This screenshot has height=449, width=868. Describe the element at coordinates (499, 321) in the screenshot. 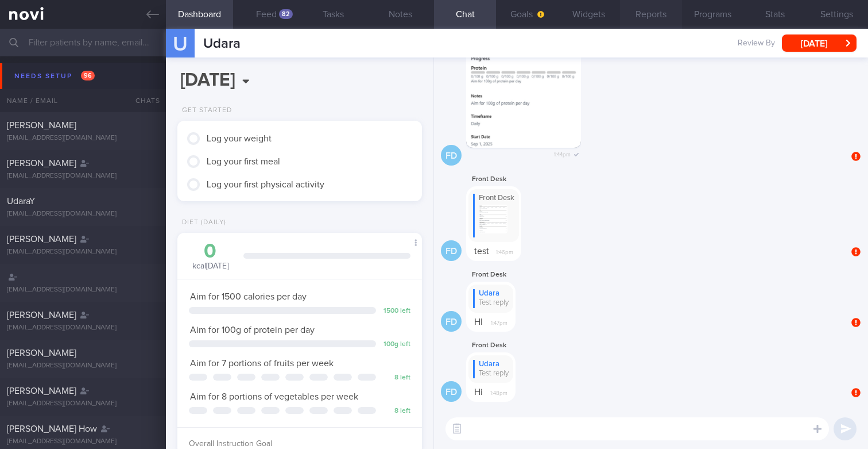

I see `span: 1:47pm` at that location.